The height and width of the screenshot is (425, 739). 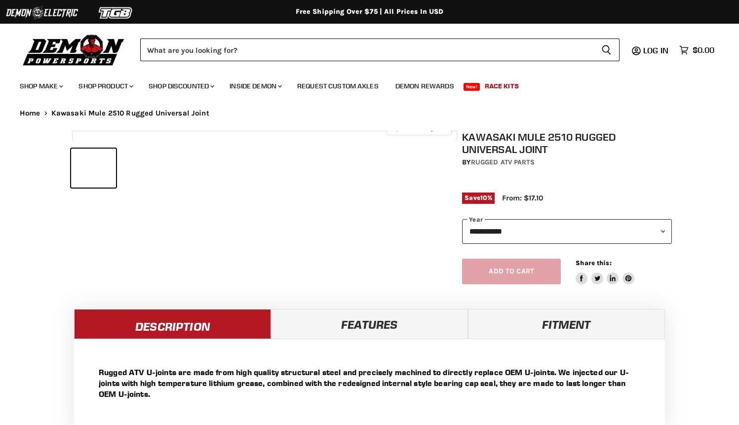 What do you see at coordinates (337, 86) in the screenshot?
I see `a: Request Custom Axles` at bounding box center [337, 86].